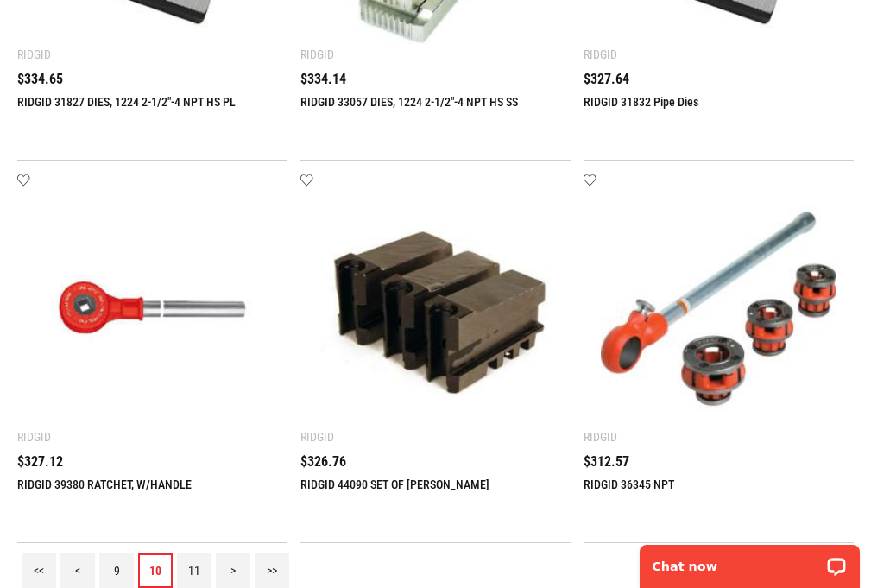 The height and width of the screenshot is (588, 871). I want to click on a: 9, so click(116, 571).